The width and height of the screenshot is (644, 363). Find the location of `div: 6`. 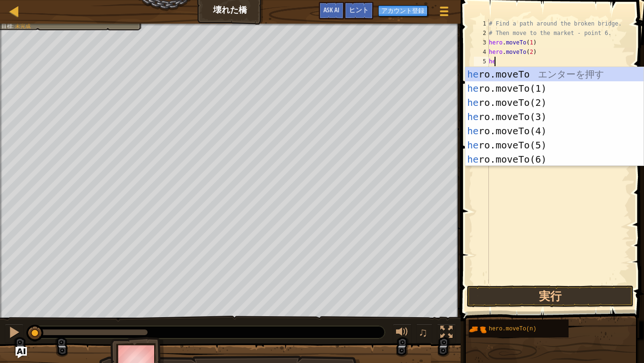

div: 6 is located at coordinates (482, 70).